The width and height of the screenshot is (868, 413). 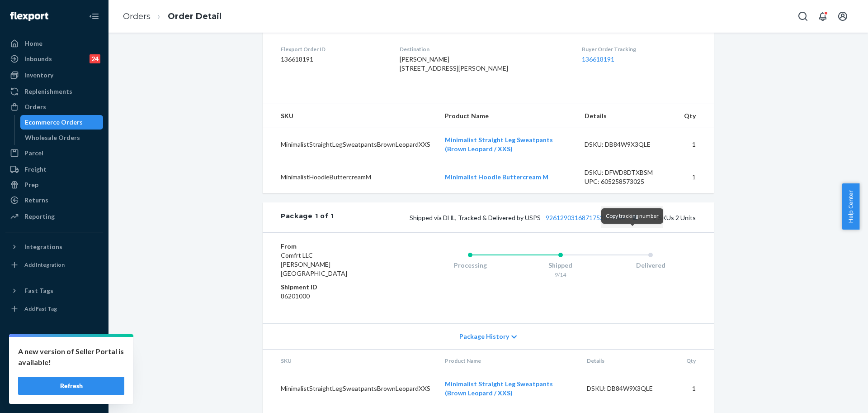 What do you see at coordinates (29, 16) in the screenshot?
I see `img: Flexport logo` at bounding box center [29, 16].